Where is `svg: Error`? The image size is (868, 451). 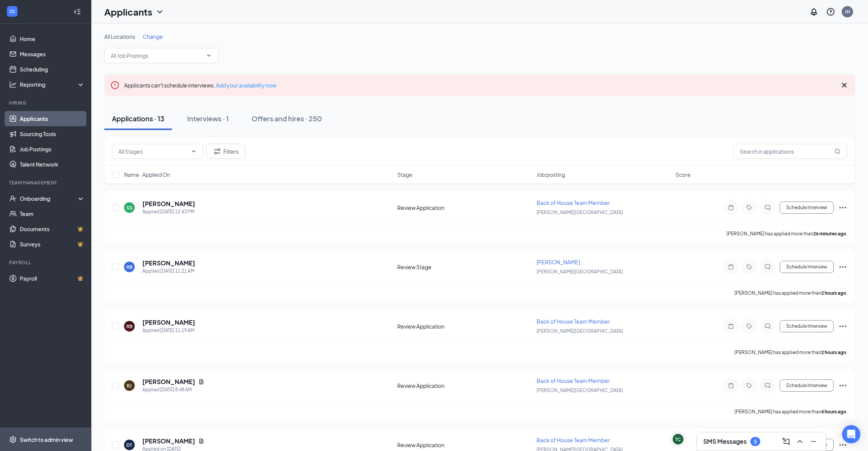
svg: Error is located at coordinates (115, 85).